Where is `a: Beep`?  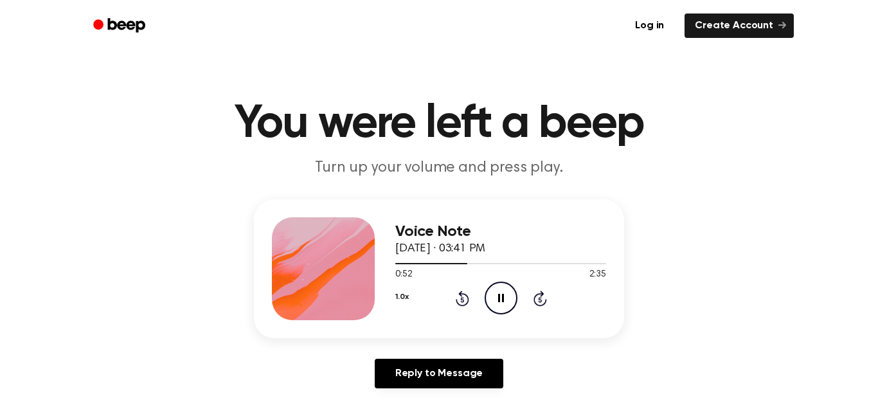 a: Beep is located at coordinates (120, 26).